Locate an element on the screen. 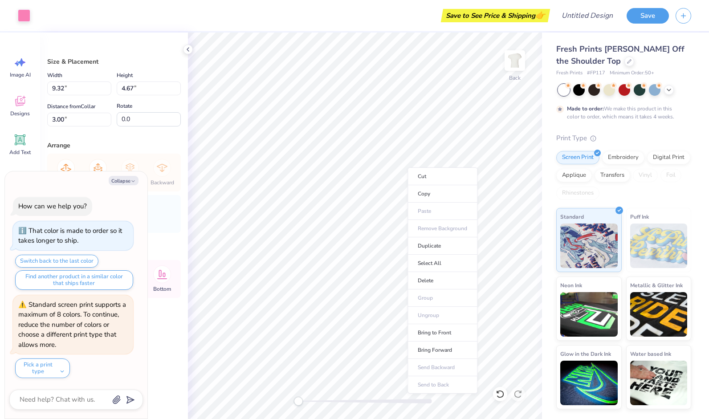 Image resolution: width=709 pixels, height=419 pixels. button: Switch back to the last color is located at coordinates (57, 261).